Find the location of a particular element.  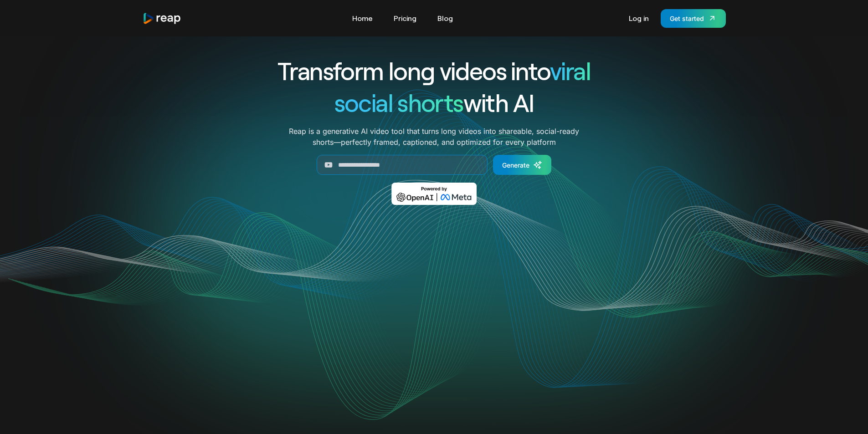

h1: with AI is located at coordinates (434, 102).